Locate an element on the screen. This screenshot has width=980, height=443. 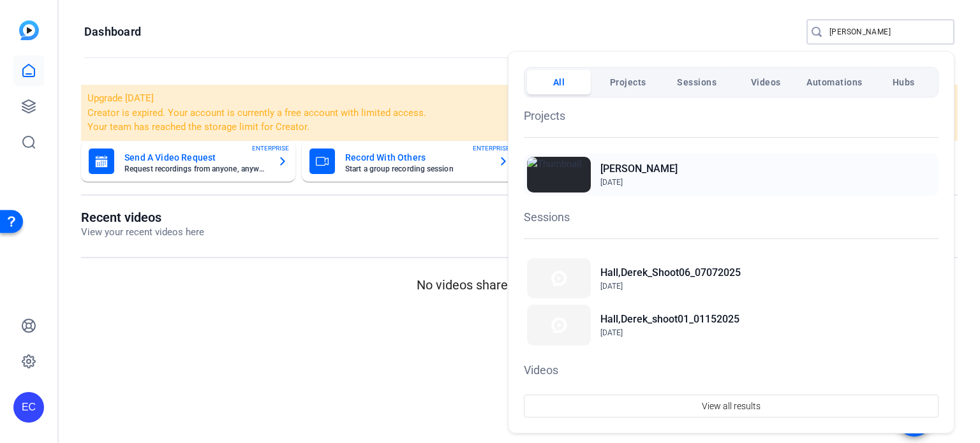
span: Videos is located at coordinates (766, 82).